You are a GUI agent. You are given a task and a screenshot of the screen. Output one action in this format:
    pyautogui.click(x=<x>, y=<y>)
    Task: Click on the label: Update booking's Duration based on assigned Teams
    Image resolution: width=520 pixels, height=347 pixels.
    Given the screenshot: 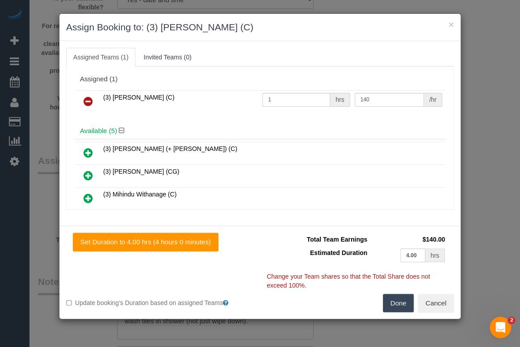 What is the action you would take?
    pyautogui.click(x=159, y=303)
    